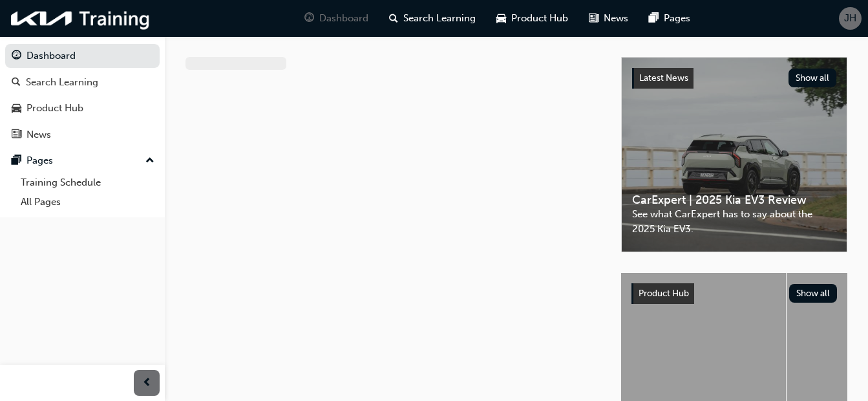 The height and width of the screenshot is (401, 868). I want to click on a: Search Learning, so click(82, 82).